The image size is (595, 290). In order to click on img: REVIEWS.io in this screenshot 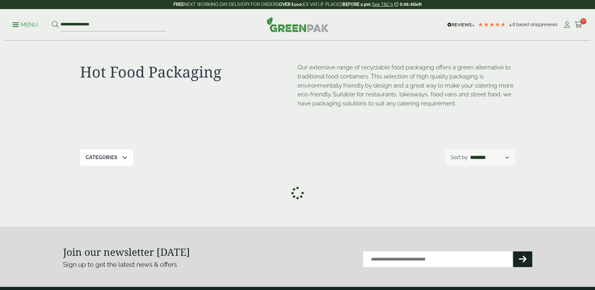, I will do `click(460, 25)`.